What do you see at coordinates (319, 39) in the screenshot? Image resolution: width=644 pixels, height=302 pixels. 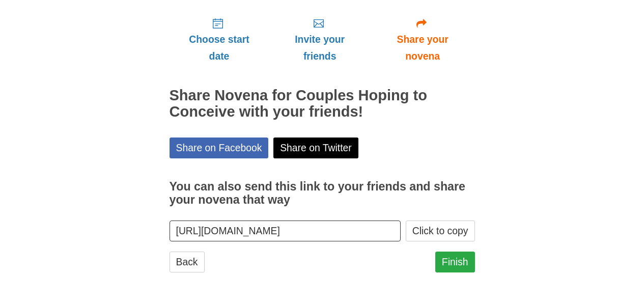 I see `a: Invite your friends` at bounding box center [319, 39].